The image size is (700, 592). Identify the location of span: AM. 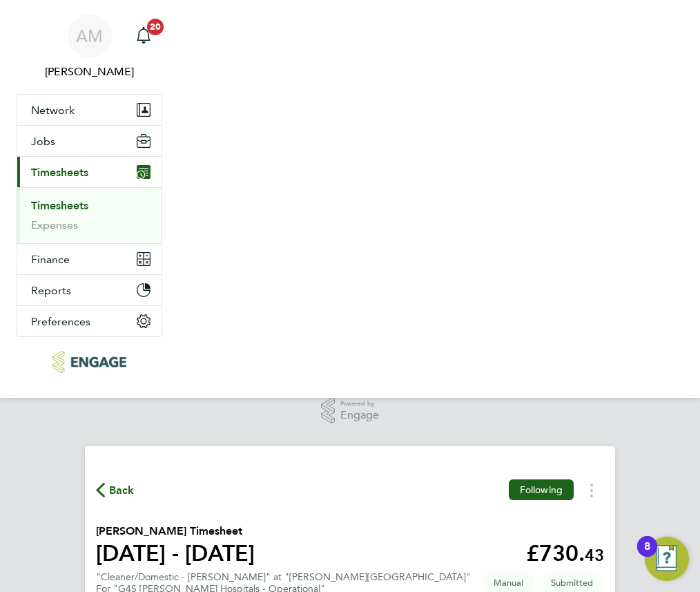
(89, 36).